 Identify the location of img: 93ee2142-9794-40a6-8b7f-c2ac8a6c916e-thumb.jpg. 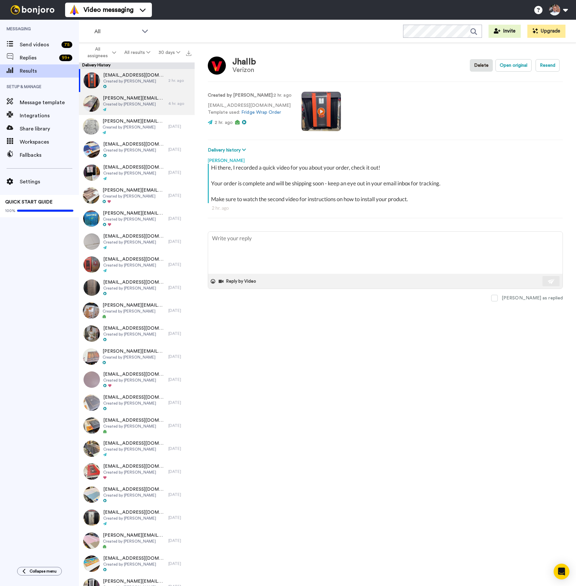
(92, 425).